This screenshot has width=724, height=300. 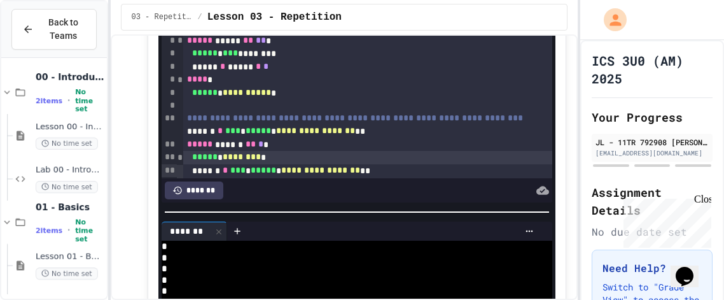 What do you see at coordinates (652, 69) in the screenshot?
I see `h1: ICS 3U0 (AM) 2025` at bounding box center [652, 69].